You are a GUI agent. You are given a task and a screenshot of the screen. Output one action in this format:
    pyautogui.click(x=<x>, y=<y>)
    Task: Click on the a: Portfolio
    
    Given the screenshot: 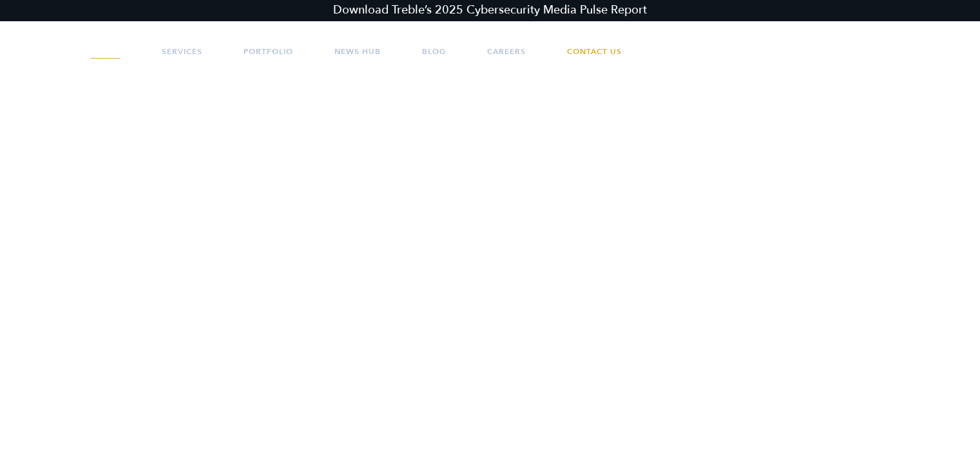 What is the action you would take?
    pyautogui.click(x=268, y=51)
    